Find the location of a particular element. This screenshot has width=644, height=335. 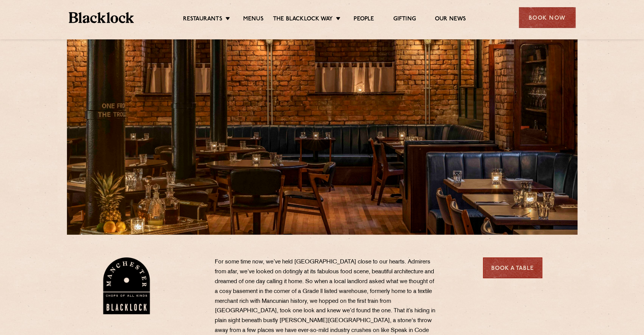

img: BL_Textured_Logo-footer-cropped.svg is located at coordinates (101, 17).